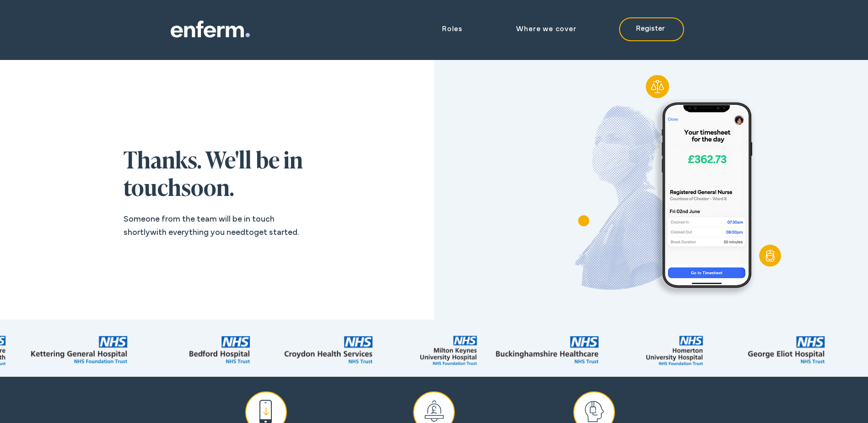 The height and width of the screenshot is (423, 868). I want to click on img: Timesheet-Payment, so click(644, 188).